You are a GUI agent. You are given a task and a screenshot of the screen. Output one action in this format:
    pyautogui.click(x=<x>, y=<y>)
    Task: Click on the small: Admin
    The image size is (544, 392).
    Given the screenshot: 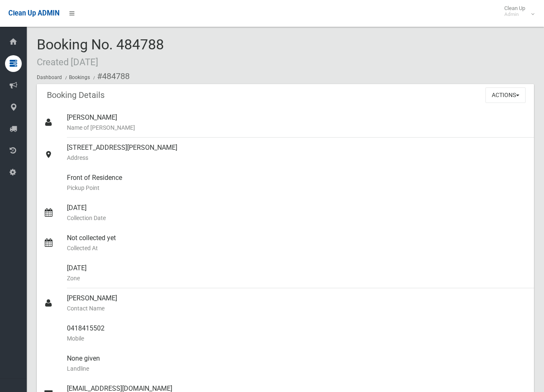 What is the action you would take?
    pyautogui.click(x=515, y=14)
    